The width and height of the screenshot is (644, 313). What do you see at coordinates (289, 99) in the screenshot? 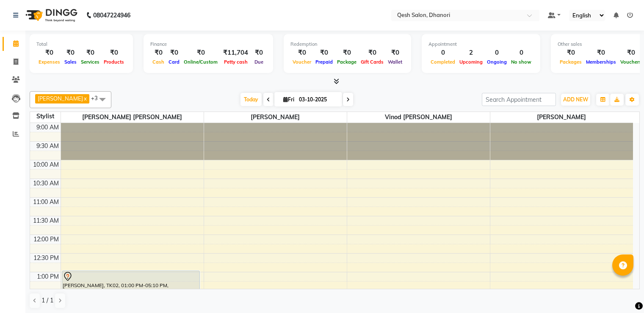
I see `span: Fri` at bounding box center [289, 99].